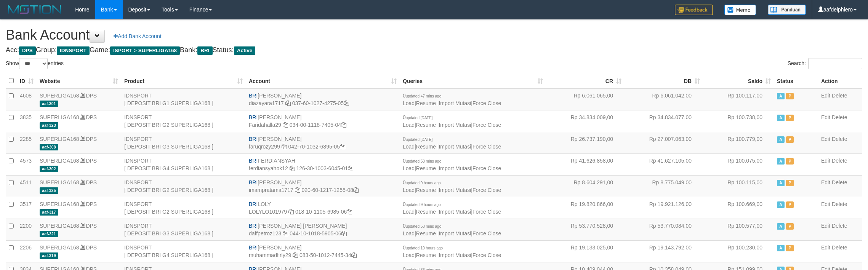 This screenshot has height=270, width=868. I want to click on a: faruqrozy299, so click(264, 147).